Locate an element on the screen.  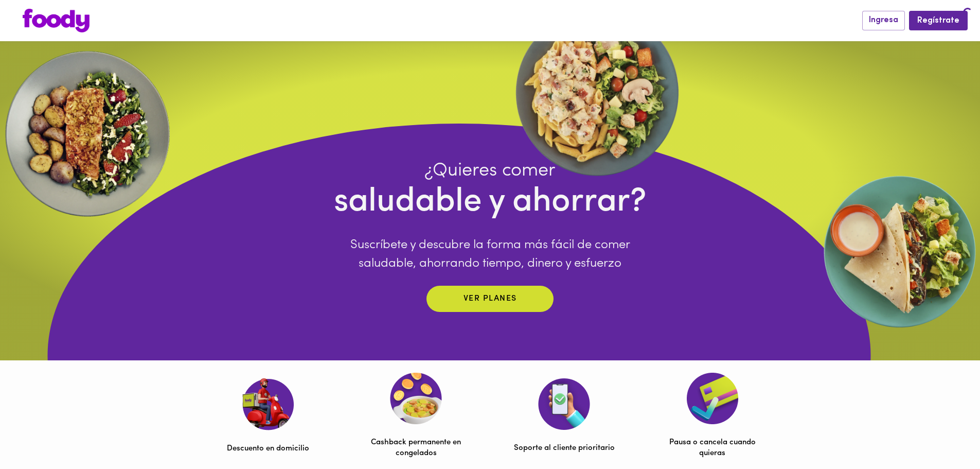
img: Soporte al cliente prioritario is located at coordinates (564, 404).